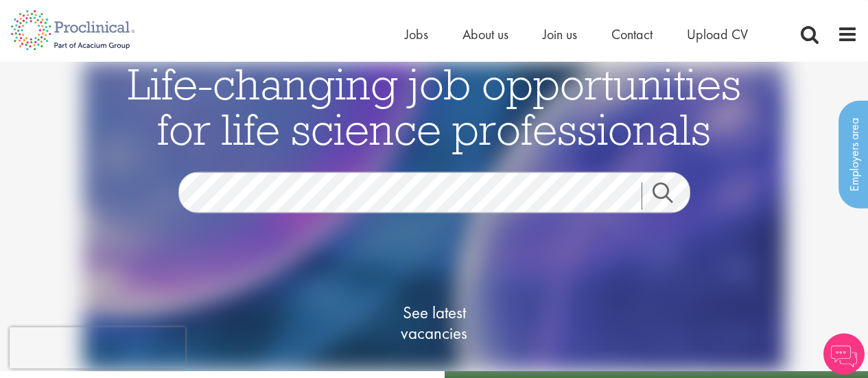 Image resolution: width=868 pixels, height=378 pixels. I want to click on a: Jobs, so click(417, 35).